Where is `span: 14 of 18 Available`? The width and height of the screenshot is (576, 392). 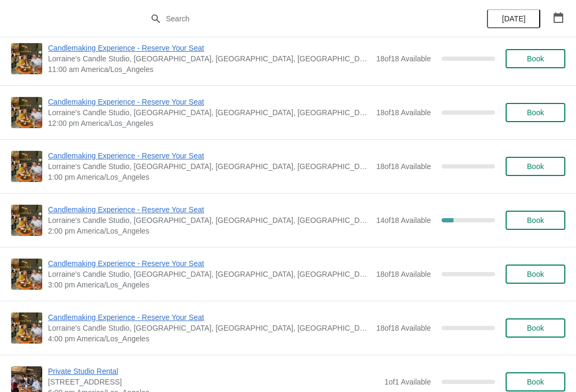 span: 14 of 18 Available is located at coordinates (404, 220).